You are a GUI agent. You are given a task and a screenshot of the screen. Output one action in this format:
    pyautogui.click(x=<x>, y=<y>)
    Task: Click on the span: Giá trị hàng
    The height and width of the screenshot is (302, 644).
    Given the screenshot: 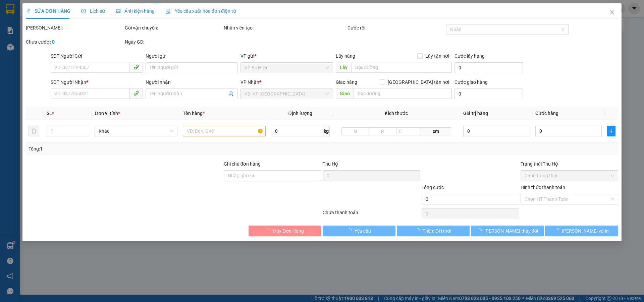 What is the action you would take?
    pyautogui.click(x=476, y=113)
    